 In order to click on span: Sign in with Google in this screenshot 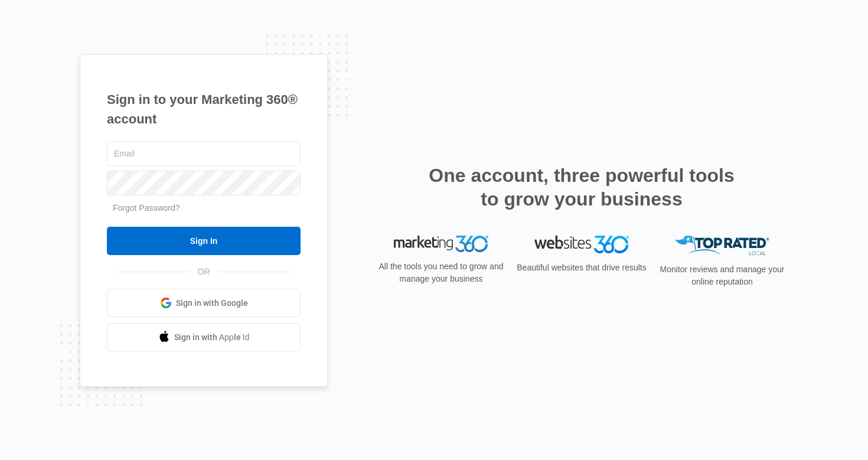, I will do `click(212, 303)`.